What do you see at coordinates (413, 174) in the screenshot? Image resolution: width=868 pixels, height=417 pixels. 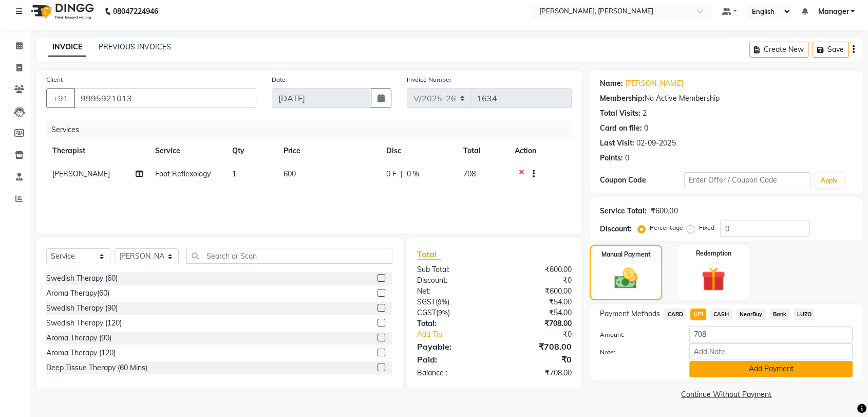 I see `span: 0 %` at bounding box center [413, 174].